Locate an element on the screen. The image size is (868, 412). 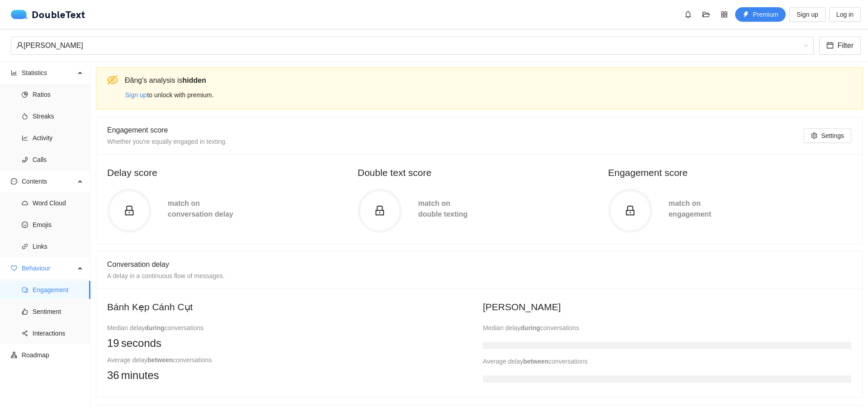
span: Log in is located at coordinates (845, 15).